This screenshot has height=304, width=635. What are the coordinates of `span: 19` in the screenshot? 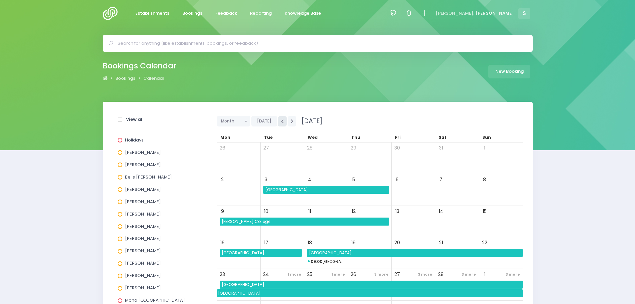 It's located at (353, 242).